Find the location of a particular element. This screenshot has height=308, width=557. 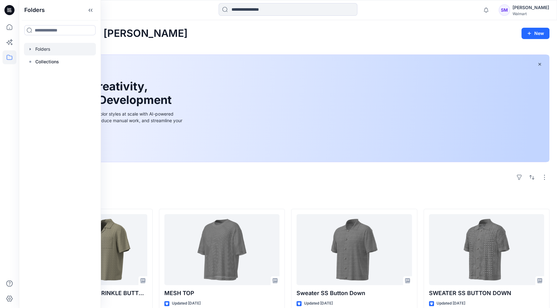

a: Sweater SS Button Down is located at coordinates (354, 250).